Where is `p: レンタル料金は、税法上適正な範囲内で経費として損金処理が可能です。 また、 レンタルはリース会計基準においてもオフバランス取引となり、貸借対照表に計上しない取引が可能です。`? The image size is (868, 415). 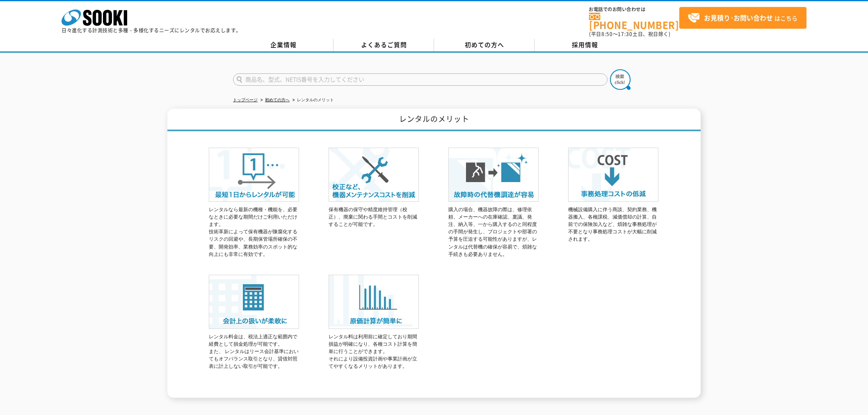 p: レンタル料金は、税法上適正な範囲内で経費として損金処理が可能です。 また、 レンタルはリース会計基準においてもオフバランス取引となり、貸借対照表に計上しない取引が可能です。 is located at coordinates (254, 351).